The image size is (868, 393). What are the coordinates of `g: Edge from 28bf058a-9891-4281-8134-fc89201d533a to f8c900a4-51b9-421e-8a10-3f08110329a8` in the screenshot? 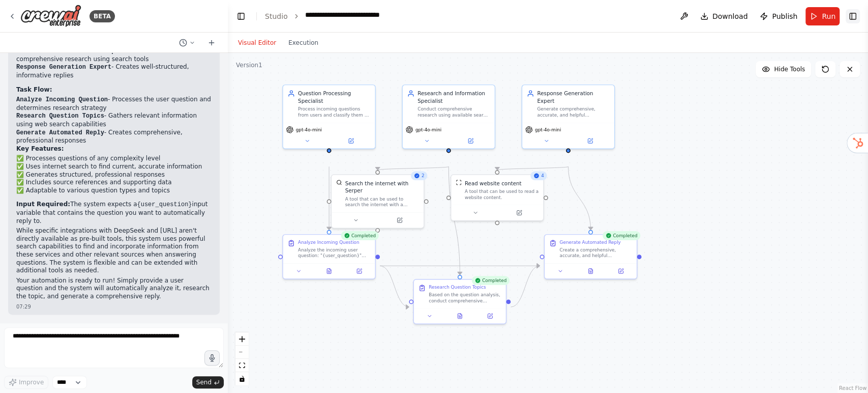 It's located at (579, 198).